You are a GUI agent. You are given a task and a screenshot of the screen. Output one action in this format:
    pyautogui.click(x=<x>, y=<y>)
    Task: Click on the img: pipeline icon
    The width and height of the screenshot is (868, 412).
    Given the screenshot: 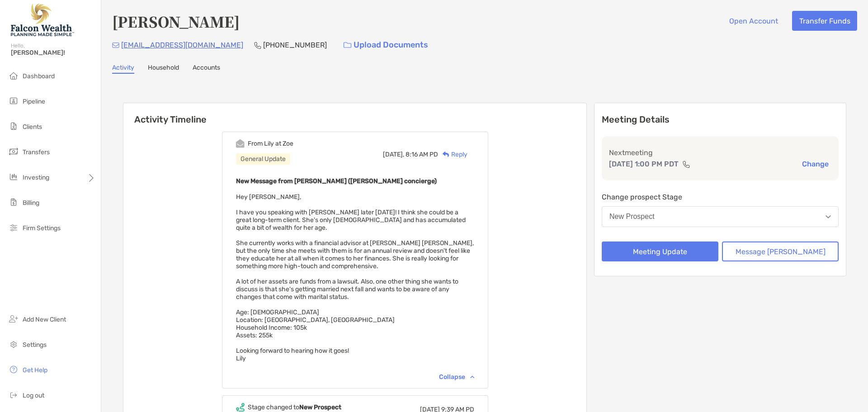 What is the action you would take?
    pyautogui.click(x=13, y=101)
    